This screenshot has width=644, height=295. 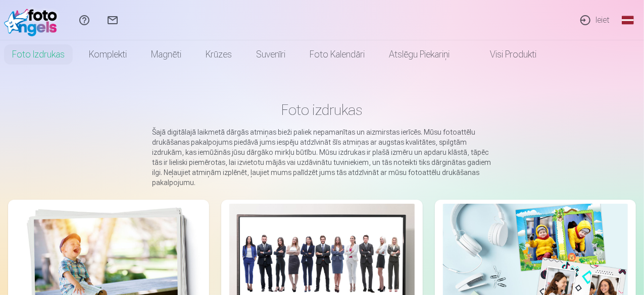 What do you see at coordinates (271, 55) in the screenshot?
I see `a: Suvenīri` at bounding box center [271, 55].